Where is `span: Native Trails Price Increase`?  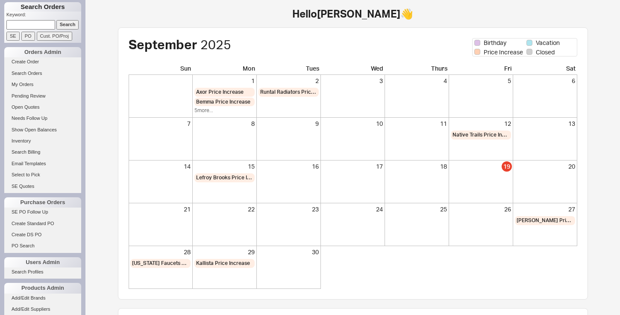 span: Native Trails Price Increase is located at coordinates (481, 135).